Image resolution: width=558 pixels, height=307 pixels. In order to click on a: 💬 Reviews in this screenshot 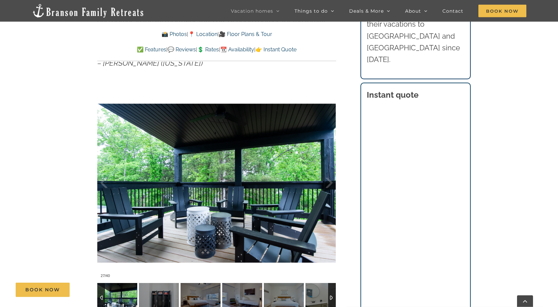, I will do `click(182, 49)`.